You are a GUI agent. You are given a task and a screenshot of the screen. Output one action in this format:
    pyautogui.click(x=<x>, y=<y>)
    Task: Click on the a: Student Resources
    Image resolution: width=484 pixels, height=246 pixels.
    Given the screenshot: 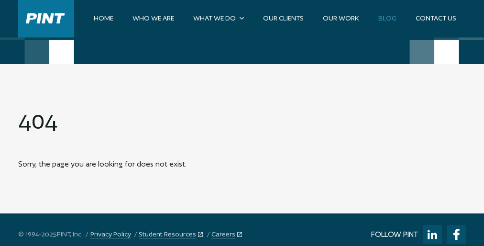 What is the action you would take?
    pyautogui.click(x=167, y=234)
    